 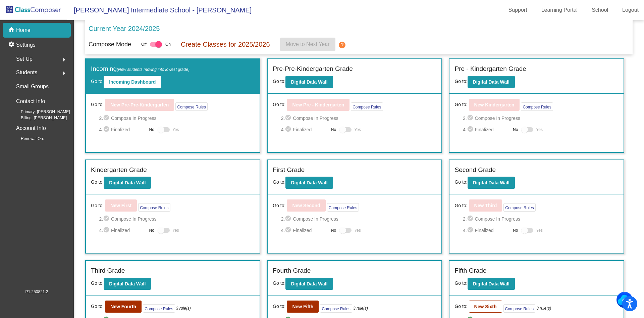 I want to click on span: (New students moving into lowest grade), so click(x=153, y=70).